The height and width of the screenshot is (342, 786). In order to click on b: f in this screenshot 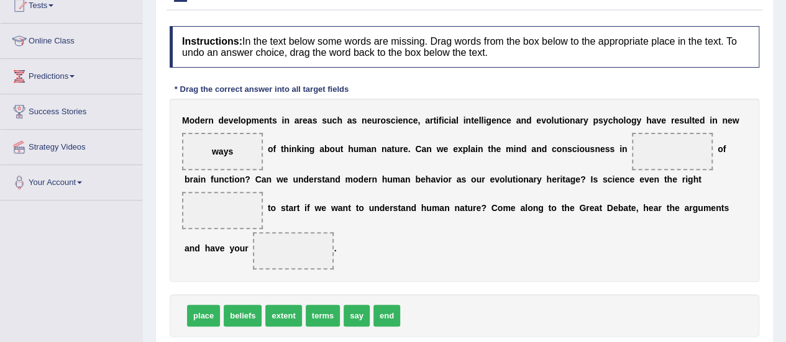, I will do `click(212, 179)`.